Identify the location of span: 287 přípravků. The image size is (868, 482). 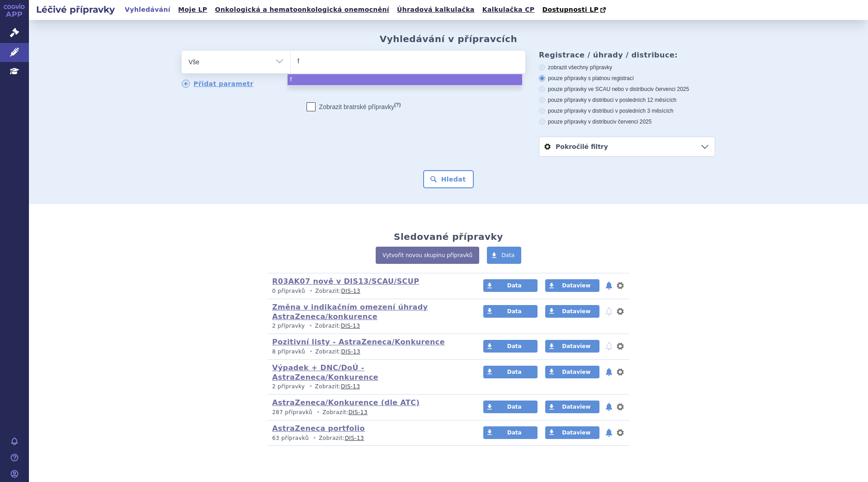
(292, 412).